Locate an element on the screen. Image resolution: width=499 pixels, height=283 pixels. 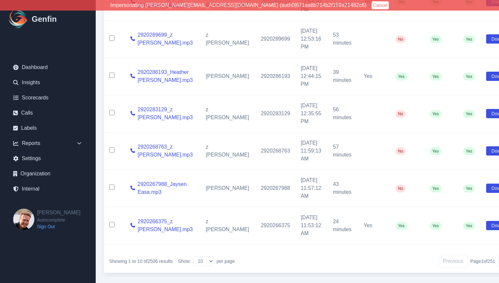
span: 1 is located at coordinates (130, 261).